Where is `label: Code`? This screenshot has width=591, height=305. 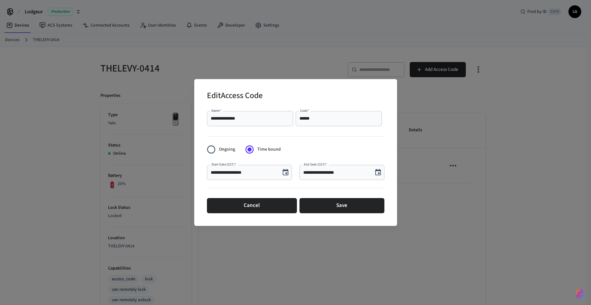
label: Code is located at coordinates (304, 111).